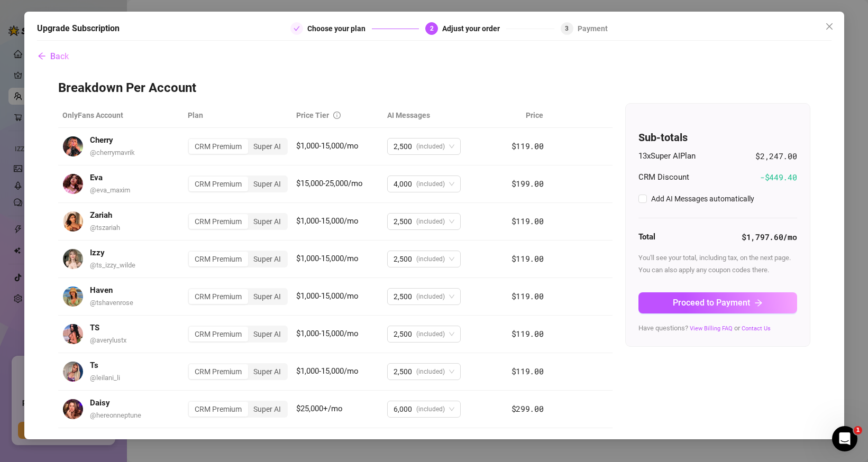 Image resolution: width=868 pixels, height=462 pixels. What do you see at coordinates (297, 28) in the screenshot?
I see `span: check` at bounding box center [297, 28].